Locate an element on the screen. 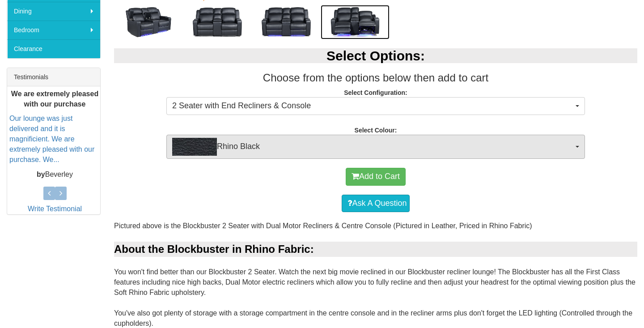  span: 2 Seater with End Recliners & Console is located at coordinates (372, 106).